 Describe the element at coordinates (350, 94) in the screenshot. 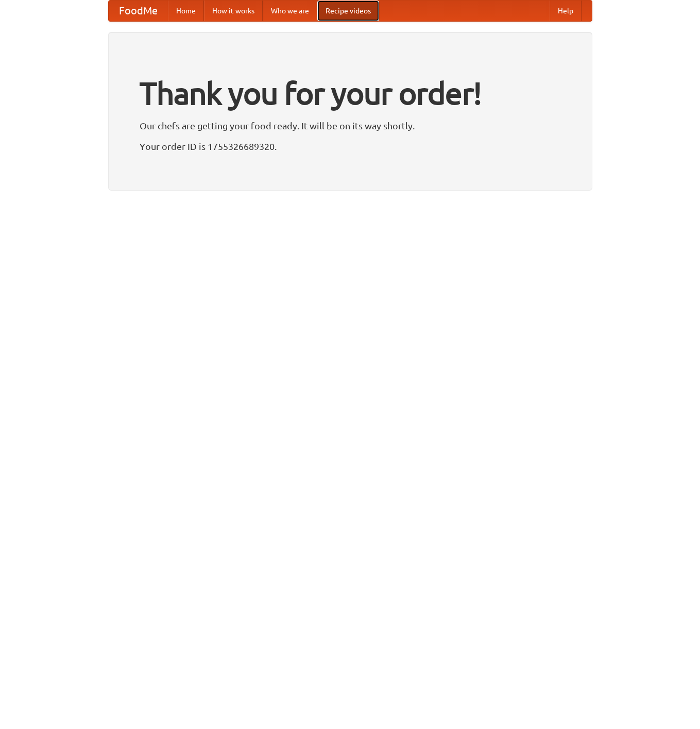

I see `h1: Thank you for your order!` at that location.